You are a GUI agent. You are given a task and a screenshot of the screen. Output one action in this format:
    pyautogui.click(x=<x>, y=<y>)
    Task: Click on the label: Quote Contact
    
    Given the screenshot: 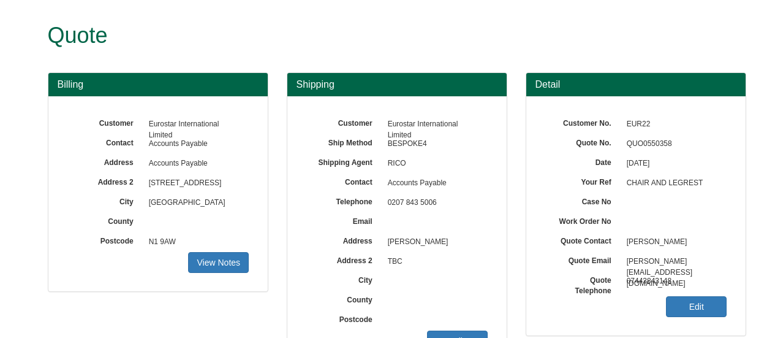 What is the action you would take?
    pyautogui.click(x=583, y=239)
    